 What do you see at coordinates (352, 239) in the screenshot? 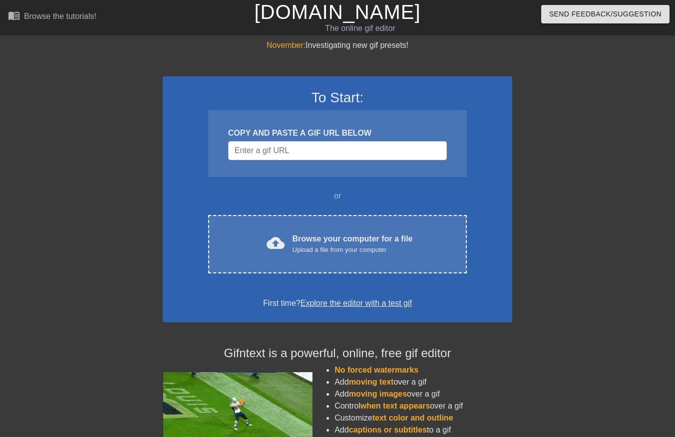
I see `font: Browse your computer for a file` at bounding box center [352, 239].